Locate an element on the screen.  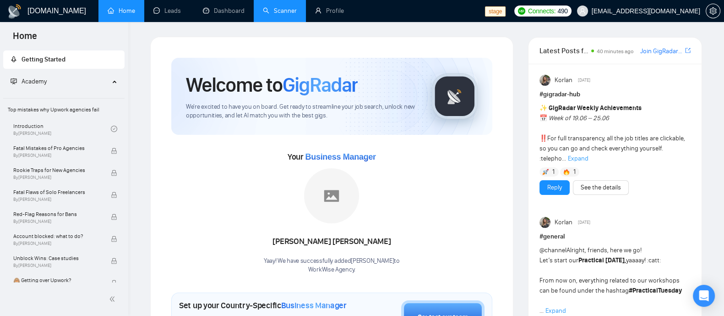
button: setting is located at coordinates (713, 11).